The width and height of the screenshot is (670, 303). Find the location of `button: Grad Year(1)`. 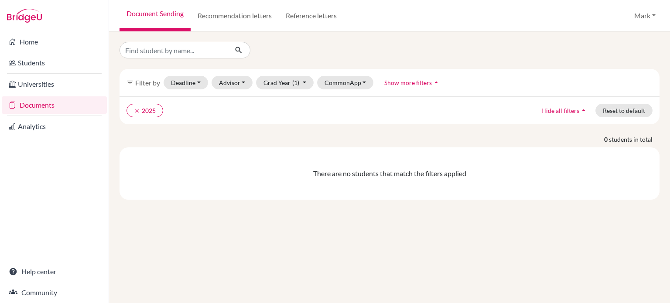

button: Grad Year(1) is located at coordinates (285, 82).